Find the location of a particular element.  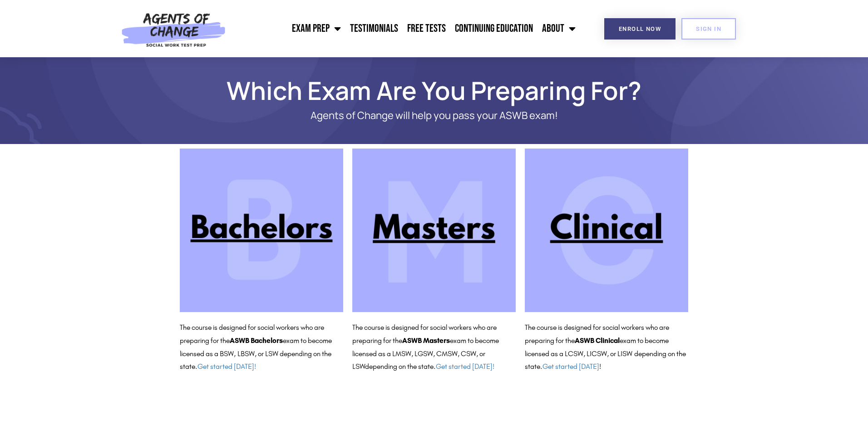

b: ASWB Clinical is located at coordinates (597, 340).